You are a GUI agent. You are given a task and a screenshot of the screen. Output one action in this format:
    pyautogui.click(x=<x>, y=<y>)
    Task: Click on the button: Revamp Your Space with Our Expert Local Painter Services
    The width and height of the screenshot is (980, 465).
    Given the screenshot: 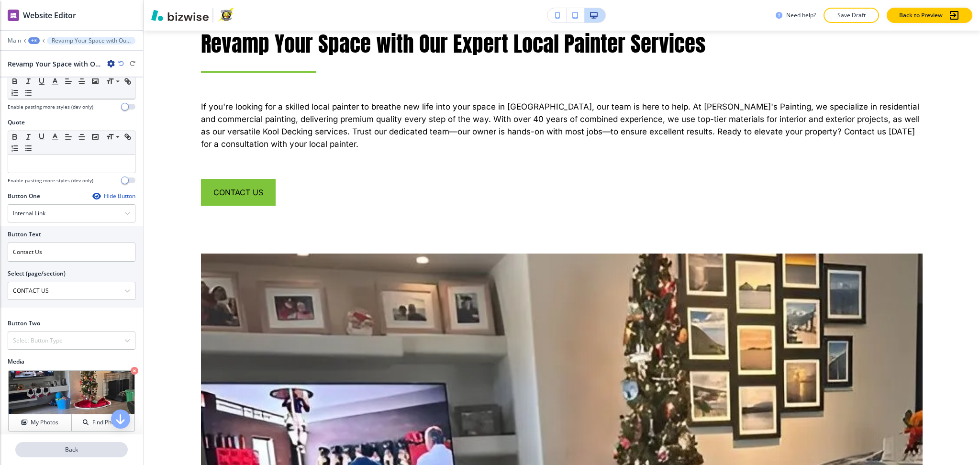 What is the action you would take?
    pyautogui.click(x=91, y=41)
    